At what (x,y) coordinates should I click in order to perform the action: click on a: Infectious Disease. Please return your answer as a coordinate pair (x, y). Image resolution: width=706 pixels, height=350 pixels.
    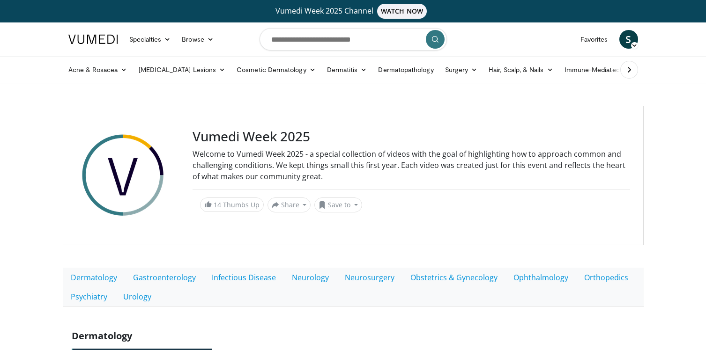
    Looking at the image, I should click on (244, 278).